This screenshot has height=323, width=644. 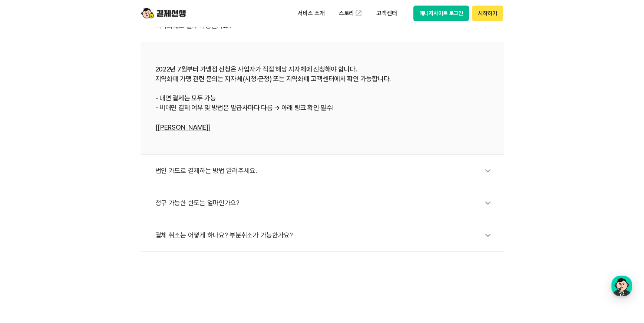 I want to click on a: 스토리, so click(x=350, y=14).